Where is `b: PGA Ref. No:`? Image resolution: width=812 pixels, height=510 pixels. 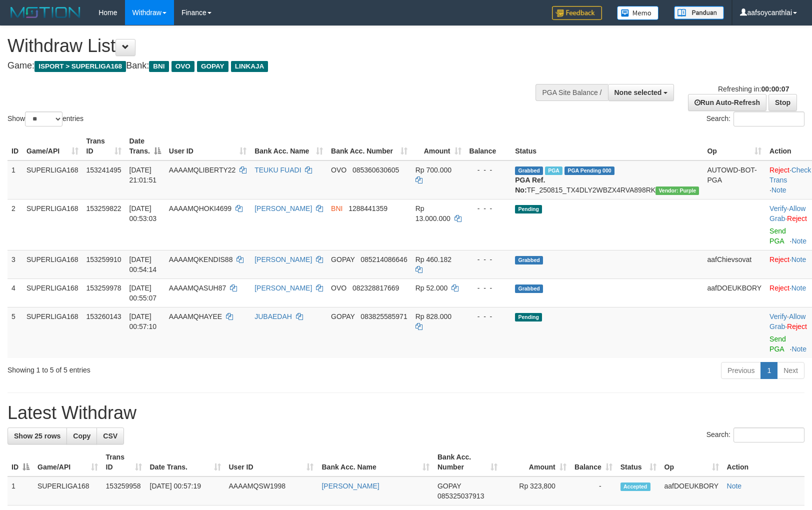 b: PGA Ref. No: is located at coordinates (530, 185).